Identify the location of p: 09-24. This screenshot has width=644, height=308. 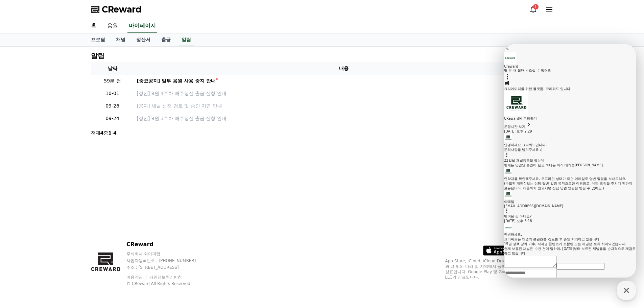
(113, 118).